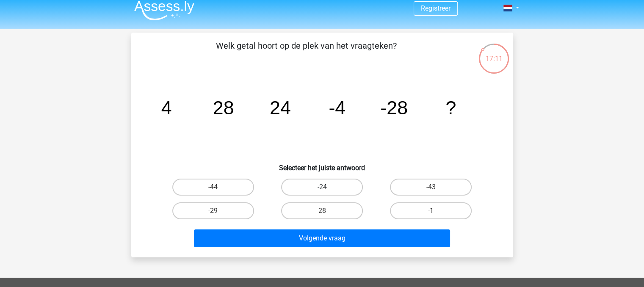 Image resolution: width=644 pixels, height=287 pixels. I want to click on tspan: -4, so click(337, 108).